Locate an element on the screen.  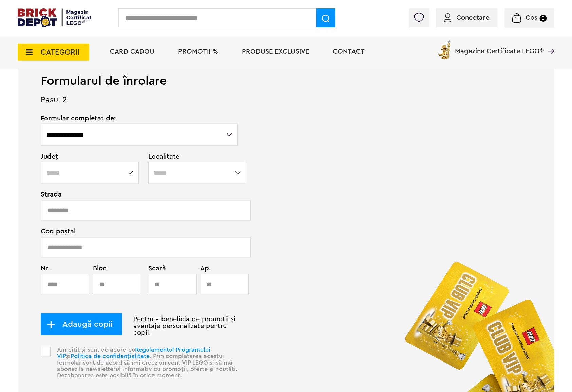
span: Adaugă copii is located at coordinates (84, 324).